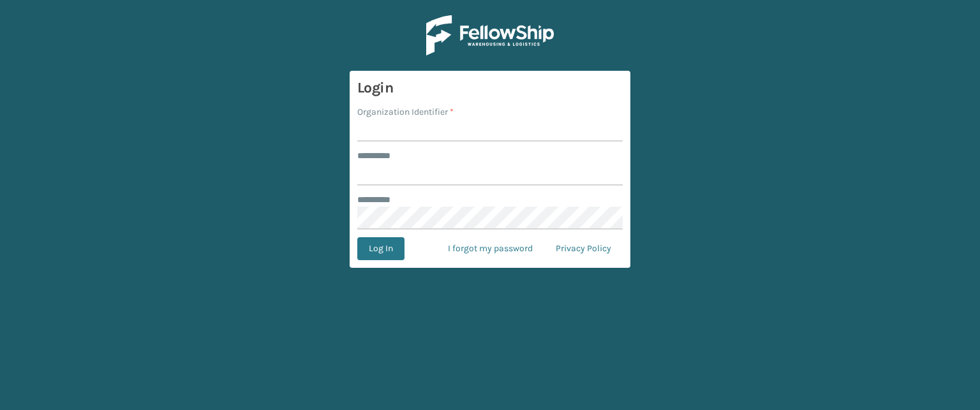 Image resolution: width=980 pixels, height=410 pixels. What do you see at coordinates (583, 249) in the screenshot?
I see `a: Privacy Policy` at bounding box center [583, 249].